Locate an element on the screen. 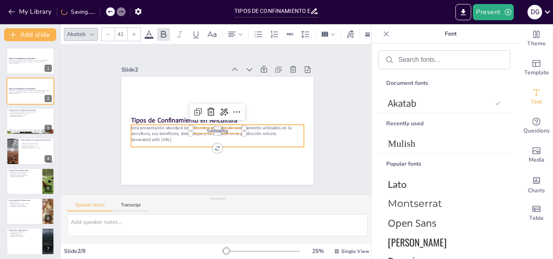 The image size is (553, 259). p: Necesidad de regulaciones. is located at coordinates (30, 116).